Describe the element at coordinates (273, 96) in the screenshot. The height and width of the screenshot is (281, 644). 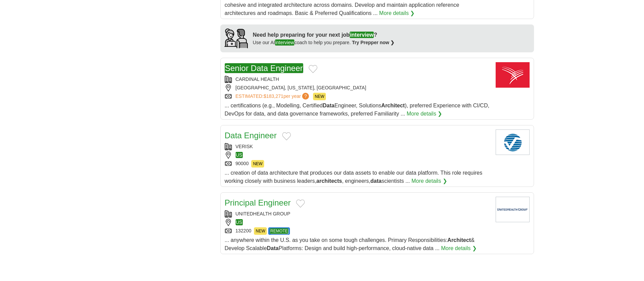
I see `span: $183,271` at that location.